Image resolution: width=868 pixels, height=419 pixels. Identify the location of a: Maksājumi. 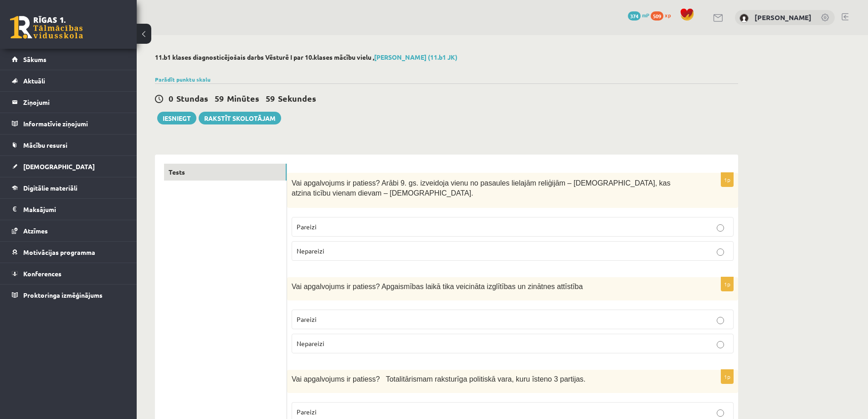
(68, 209).